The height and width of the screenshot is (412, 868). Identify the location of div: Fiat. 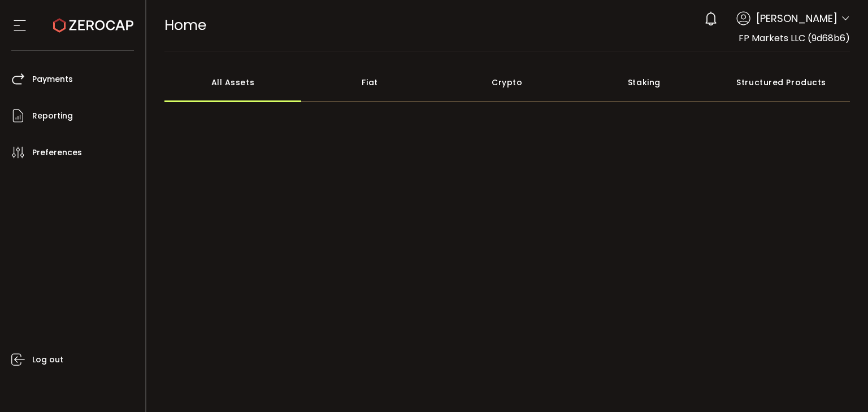
(369, 82).